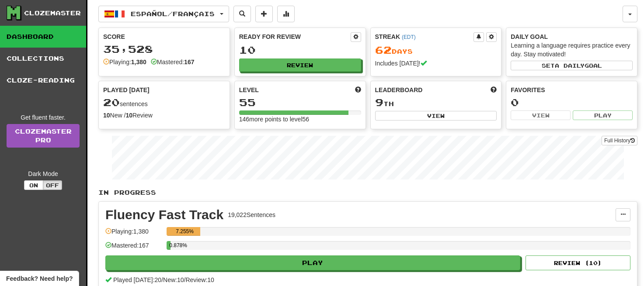  What do you see at coordinates (578, 263) in the screenshot?
I see `button: Review (10)` at bounding box center [578, 263].